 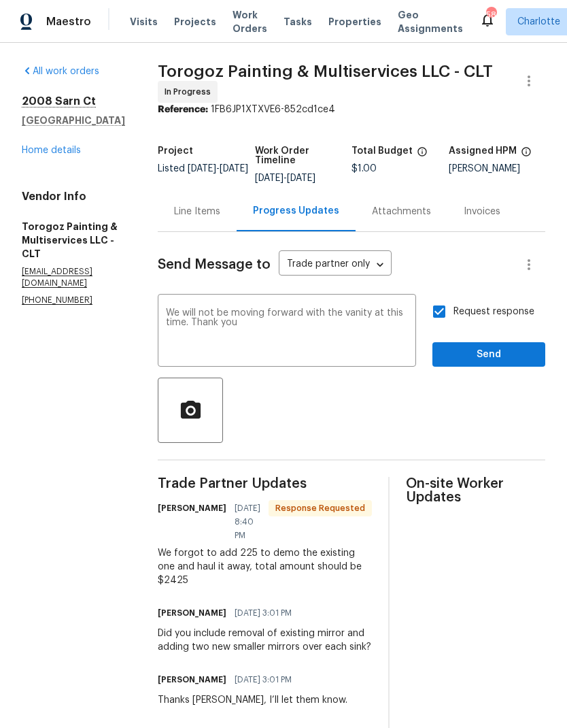 I want to click on h5: Assigned HPM, so click(x=482, y=151).